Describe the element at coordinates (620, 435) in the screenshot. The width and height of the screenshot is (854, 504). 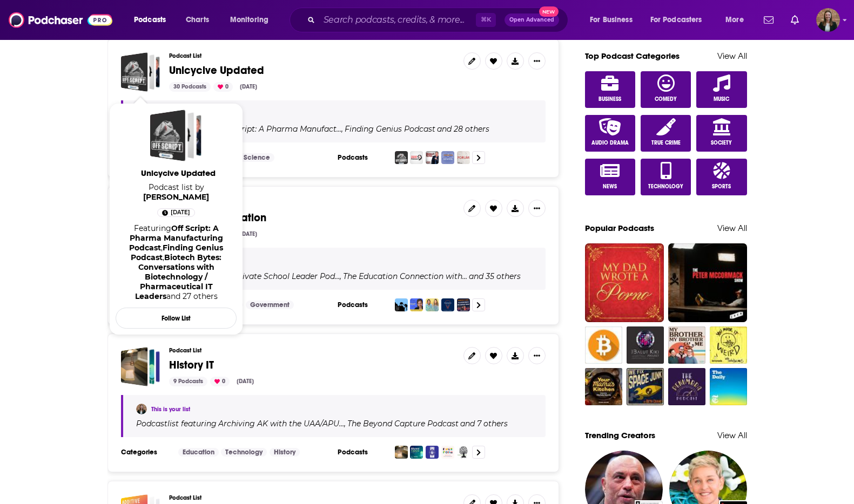
I see `a: Trending Creators` at that location.